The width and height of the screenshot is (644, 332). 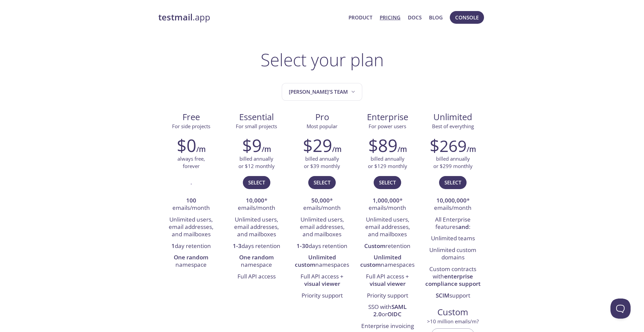 I want to click on button: Nemanja's team, so click(x=322, y=91).